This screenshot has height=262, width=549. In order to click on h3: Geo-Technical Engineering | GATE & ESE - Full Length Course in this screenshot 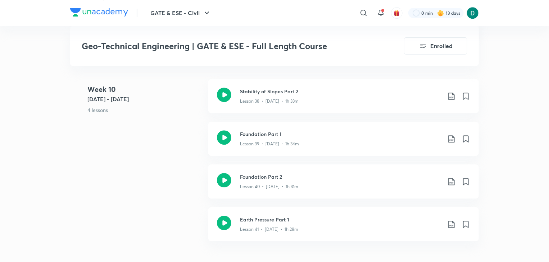, I will do `click(222, 46)`.